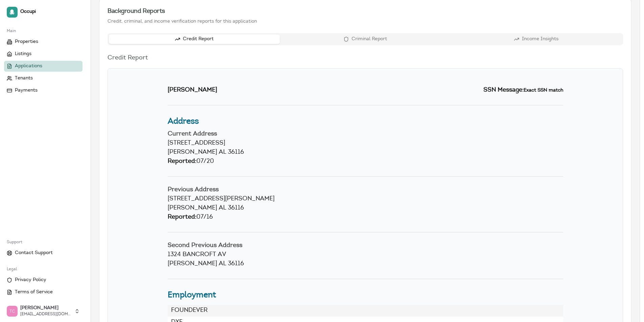 The image size is (644, 322). I want to click on div: Legal, so click(43, 269).